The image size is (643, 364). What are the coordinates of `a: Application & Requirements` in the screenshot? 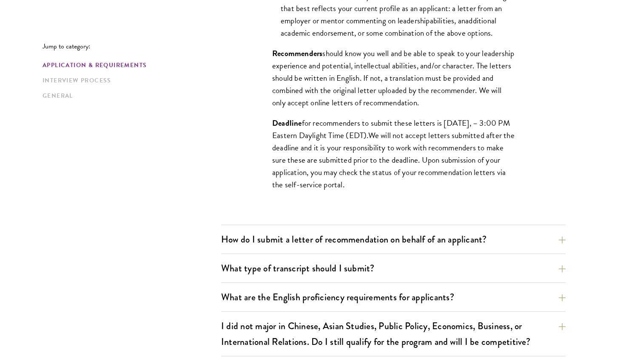 It's located at (129, 65).